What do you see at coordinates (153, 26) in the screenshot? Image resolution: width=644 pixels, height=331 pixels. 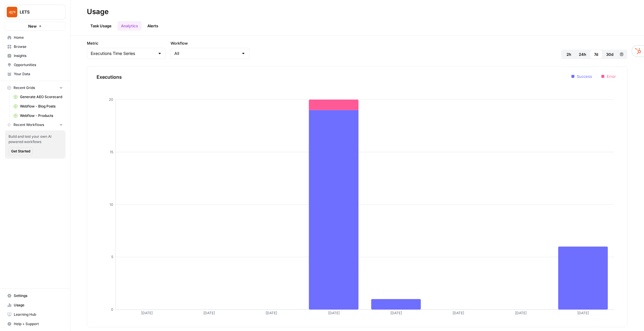 I see `a: Alerts` at bounding box center [153, 26].